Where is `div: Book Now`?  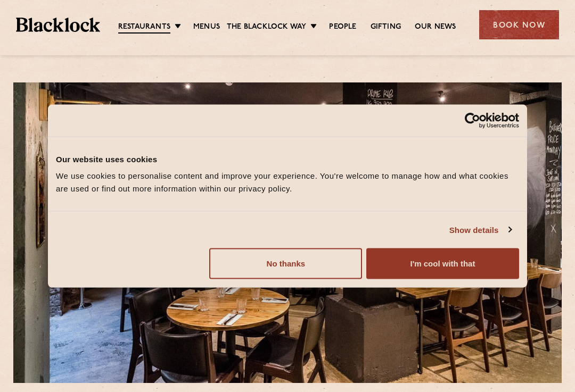
div: Book Now is located at coordinates (519, 25).